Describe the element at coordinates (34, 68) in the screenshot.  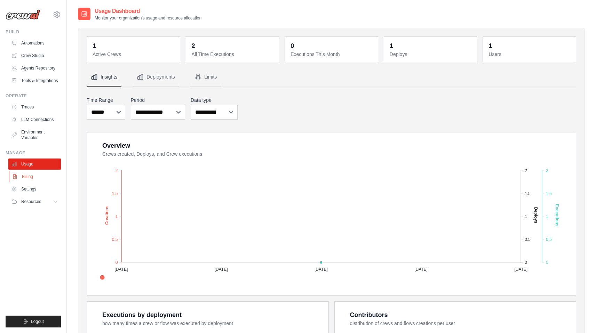
I see `a: Agents Repository` at that location.